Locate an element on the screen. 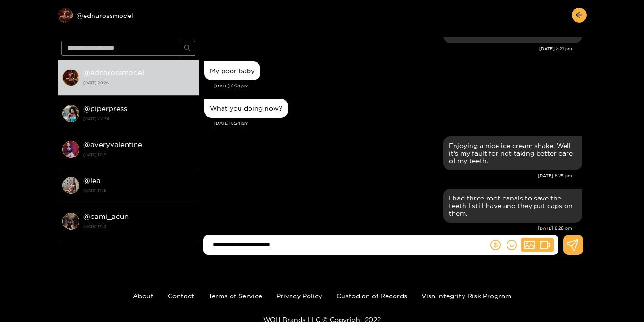 Image resolution: width=644 pixels, height=322 pixels. div: Aug. 16, 8:26 pm is located at coordinates (513, 205).